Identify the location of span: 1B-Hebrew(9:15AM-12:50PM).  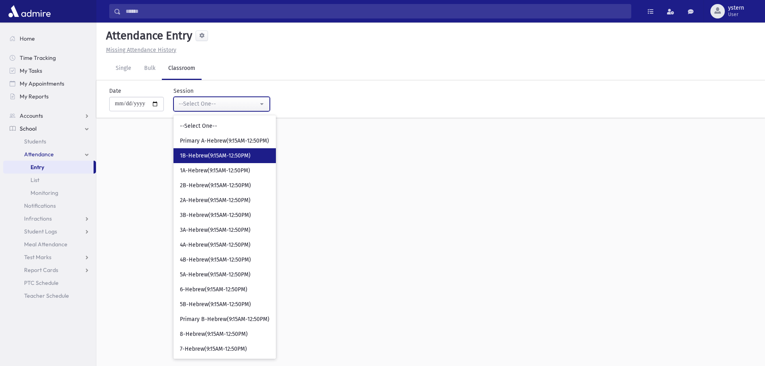
(215, 156).